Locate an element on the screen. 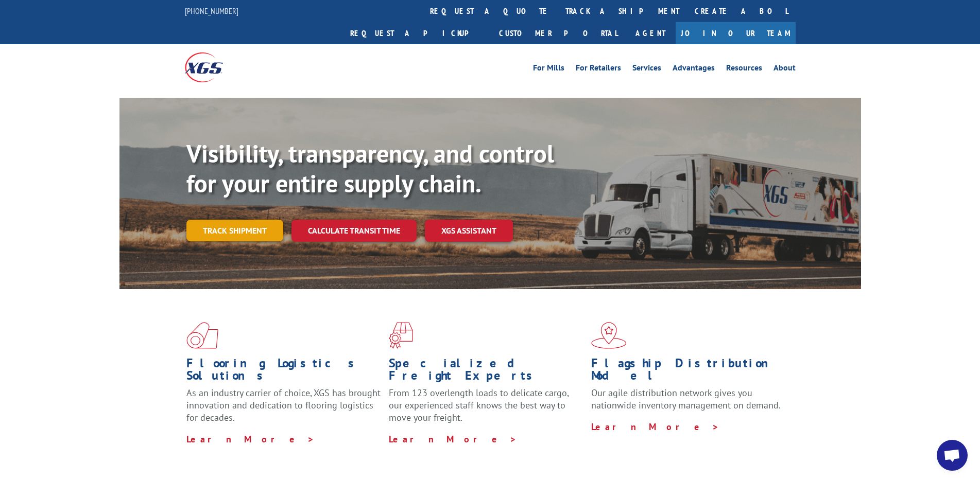  a: Resources is located at coordinates (744, 70).